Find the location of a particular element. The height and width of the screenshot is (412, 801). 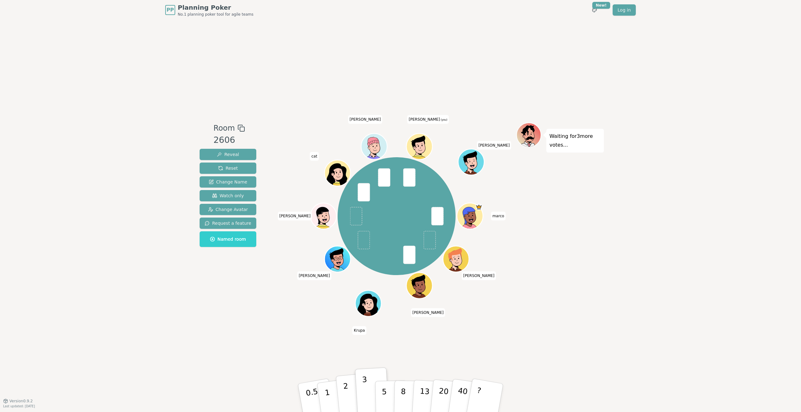

button: New! is located at coordinates (594, 10).